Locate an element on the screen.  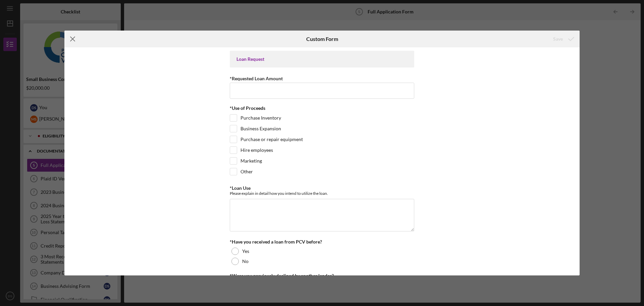
label: *Requested Loan Amount is located at coordinates (256, 78).